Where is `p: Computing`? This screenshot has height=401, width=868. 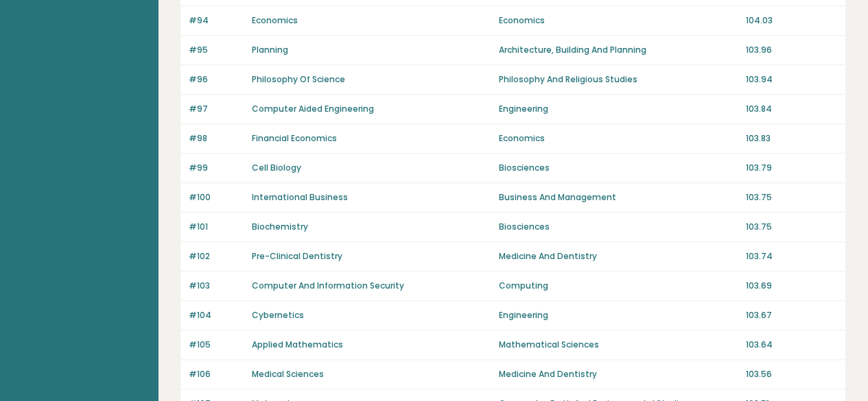 p: Computing is located at coordinates (619, 286).